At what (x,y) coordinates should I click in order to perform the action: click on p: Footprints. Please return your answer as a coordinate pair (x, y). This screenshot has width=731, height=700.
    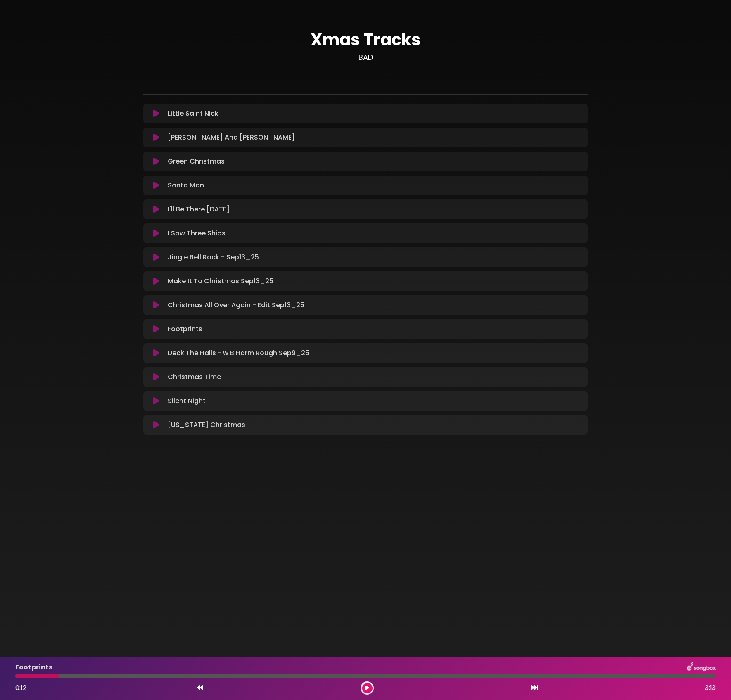
    Looking at the image, I should click on (185, 329).